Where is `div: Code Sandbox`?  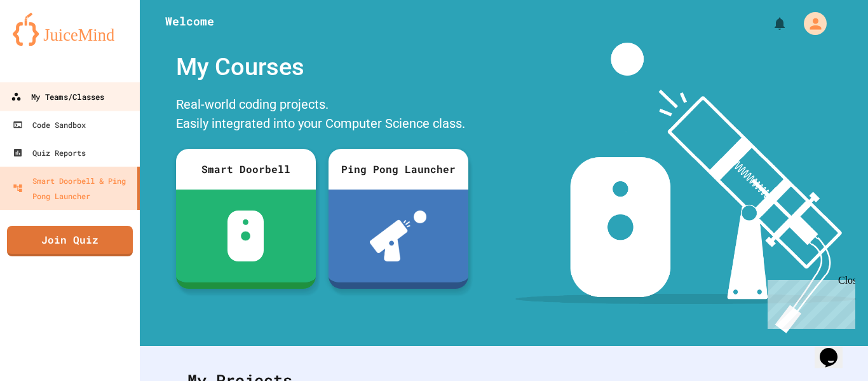 div: Code Sandbox is located at coordinates (49, 125).